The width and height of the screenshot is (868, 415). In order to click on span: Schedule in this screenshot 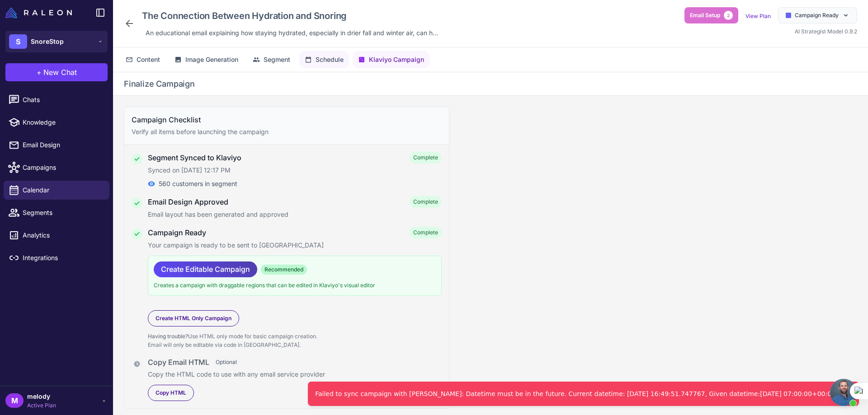, I will do `click(330, 60)`.